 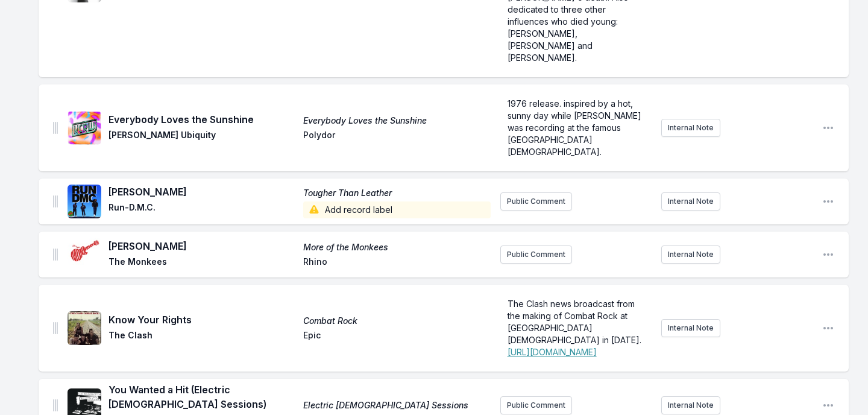 What do you see at coordinates (84, 128) in the screenshot?
I see `img: Everybody Loves the Sunshine` at bounding box center [84, 128].